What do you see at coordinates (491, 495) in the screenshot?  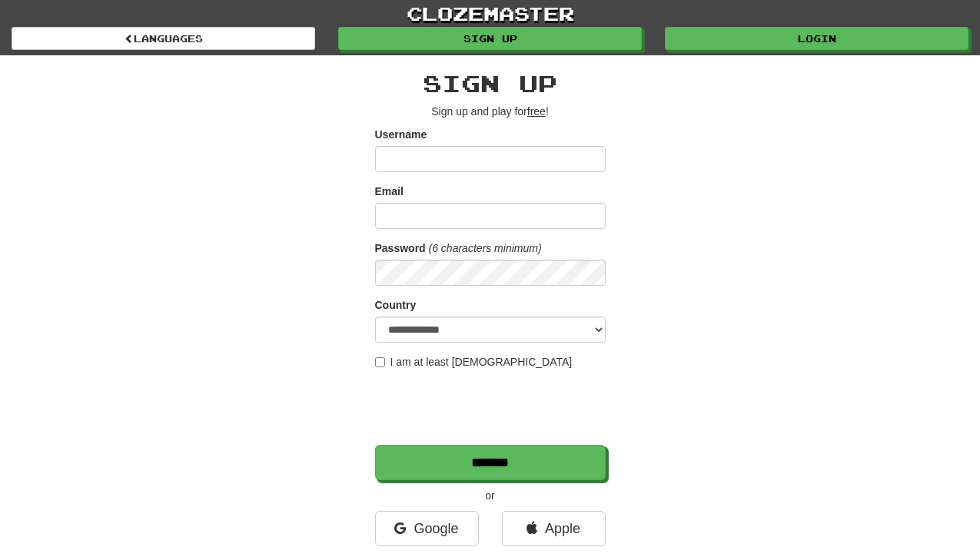 I see `p: or` at bounding box center [491, 495].